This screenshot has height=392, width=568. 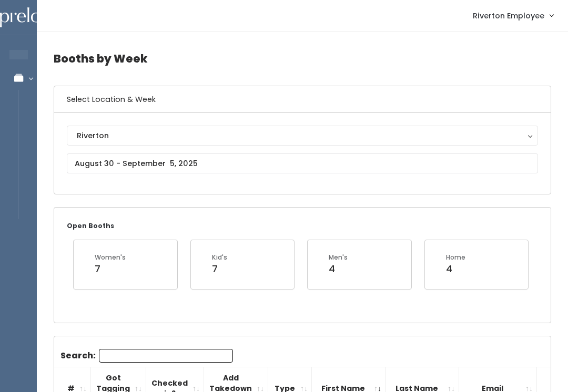 What do you see at coordinates (110, 258) in the screenshot?
I see `div: Women's` at bounding box center [110, 258].